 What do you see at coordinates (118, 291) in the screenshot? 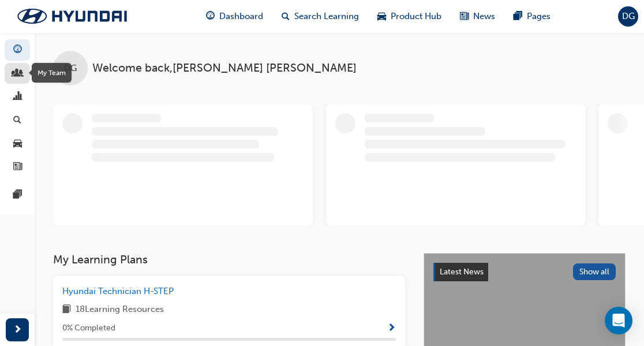
I see `span: Hyundai Technician H-STEP` at bounding box center [118, 291].